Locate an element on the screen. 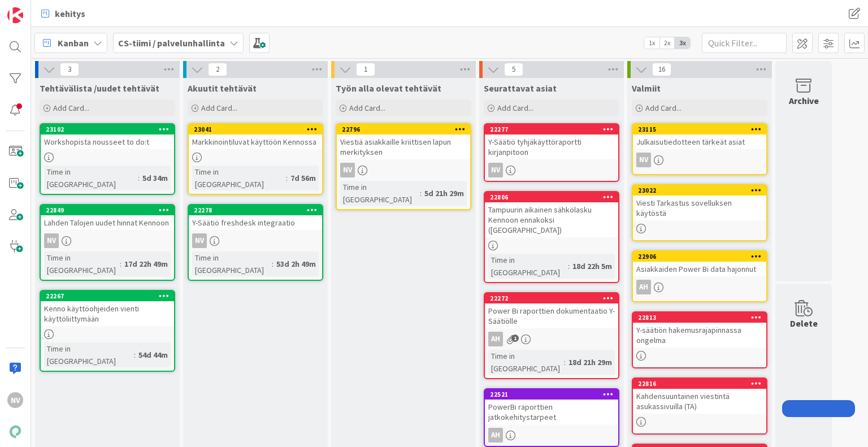 This screenshot has width=868, height=447. div: 22849Lahden Talojen uudet hinnat Kennoon is located at coordinates (107, 218).